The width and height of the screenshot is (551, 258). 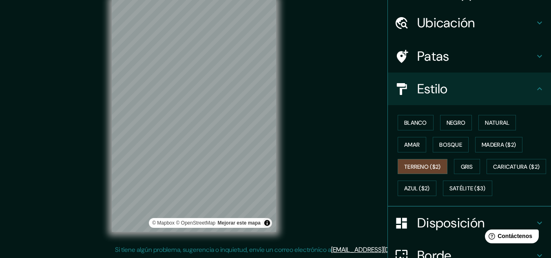 What do you see at coordinates (417, 189) in the screenshot?
I see `button: Azul ($2)` at bounding box center [417, 189].